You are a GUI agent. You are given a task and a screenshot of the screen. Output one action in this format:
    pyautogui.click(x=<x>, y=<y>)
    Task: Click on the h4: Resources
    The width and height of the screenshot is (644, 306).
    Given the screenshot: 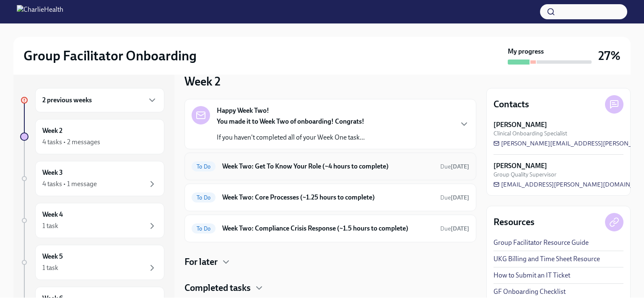 What is the action you would take?
    pyautogui.click(x=514, y=222)
    